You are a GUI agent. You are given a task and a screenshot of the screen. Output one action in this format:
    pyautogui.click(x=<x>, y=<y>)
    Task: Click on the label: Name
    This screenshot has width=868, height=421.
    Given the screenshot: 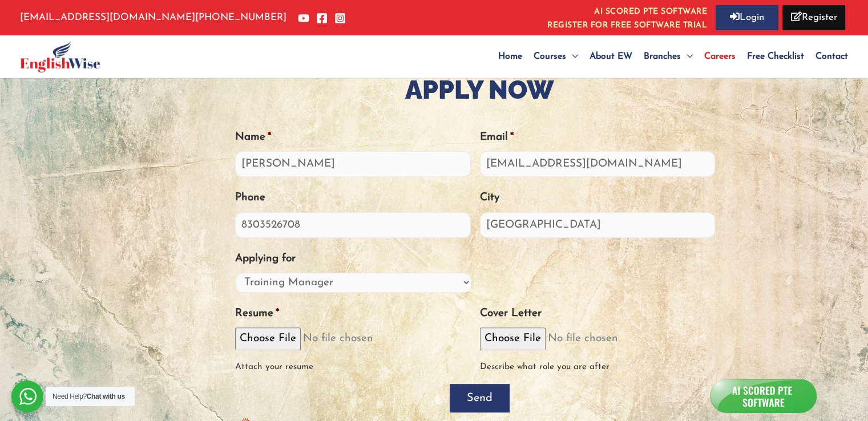 What is the action you would take?
    pyautogui.click(x=253, y=137)
    